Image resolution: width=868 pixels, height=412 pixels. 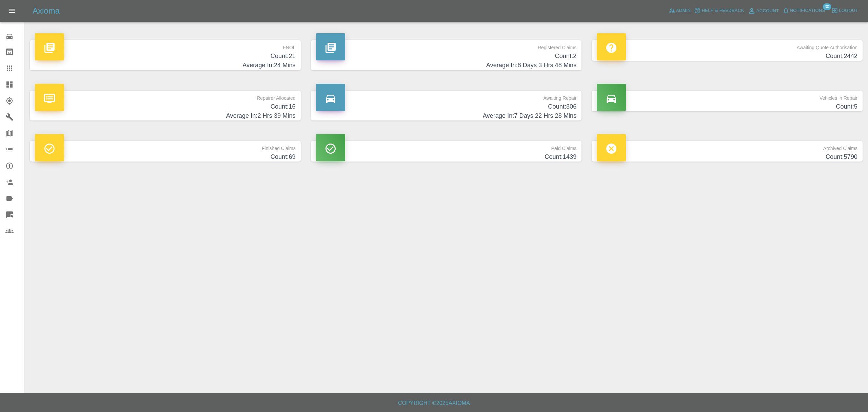 What do you see at coordinates (680, 11) in the screenshot?
I see `a: Admin` at bounding box center [680, 11].